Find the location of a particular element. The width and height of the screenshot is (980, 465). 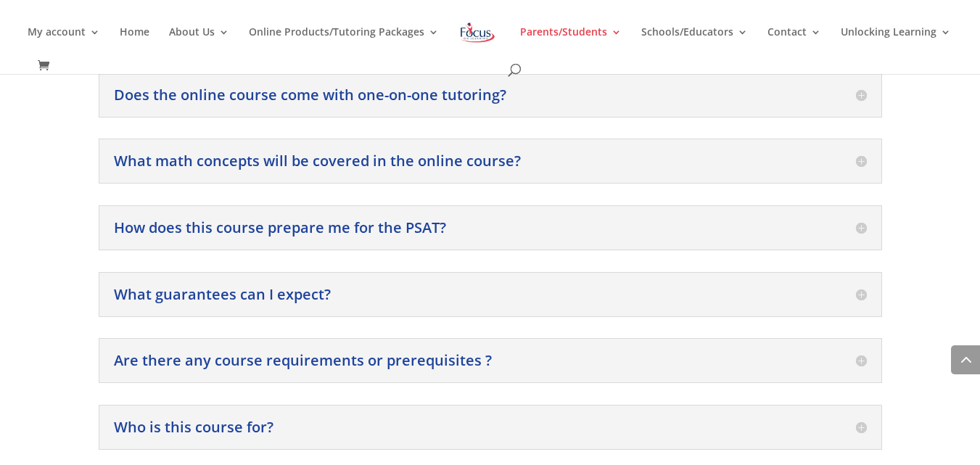

a: My account is located at coordinates (64, 44).